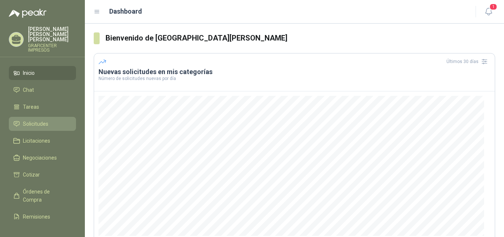 Image resolution: width=504 pixels, height=237 pixels. Describe the element at coordinates (42, 107) in the screenshot. I see `a: Tareas` at that location.